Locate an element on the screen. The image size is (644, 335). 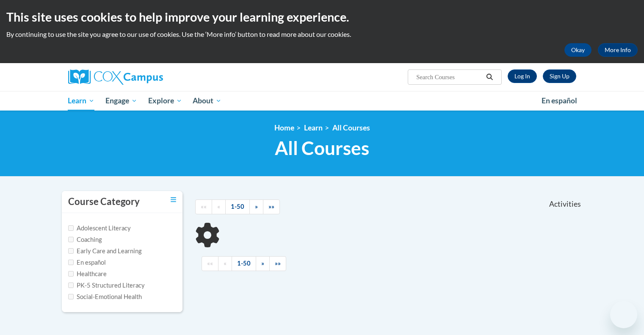
label: En español is located at coordinates (87, 262).